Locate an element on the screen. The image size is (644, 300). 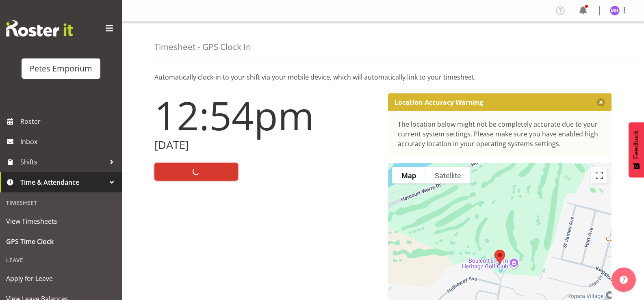
div: Leave is located at coordinates (61, 260).